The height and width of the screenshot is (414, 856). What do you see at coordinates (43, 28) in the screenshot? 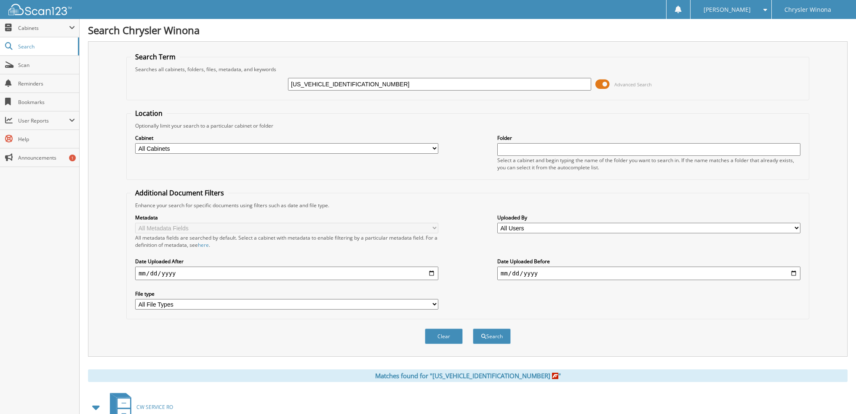
I see `span: Cabinets` at bounding box center [43, 28].